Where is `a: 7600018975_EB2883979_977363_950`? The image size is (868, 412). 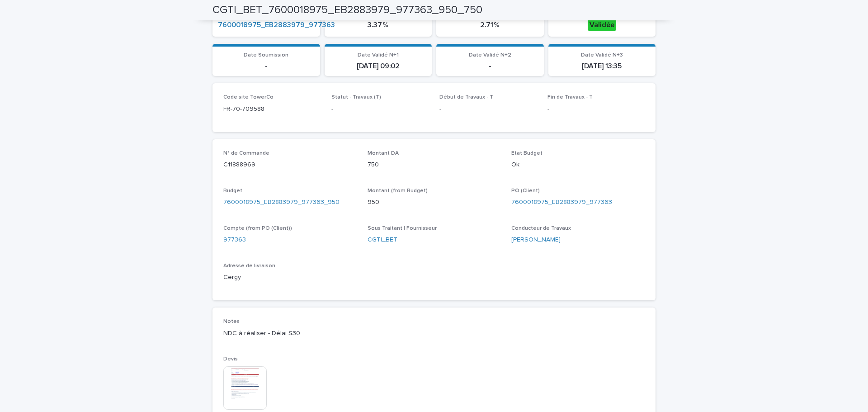
a: 7600018975_EB2883979_977363_950 is located at coordinates (281, 202).